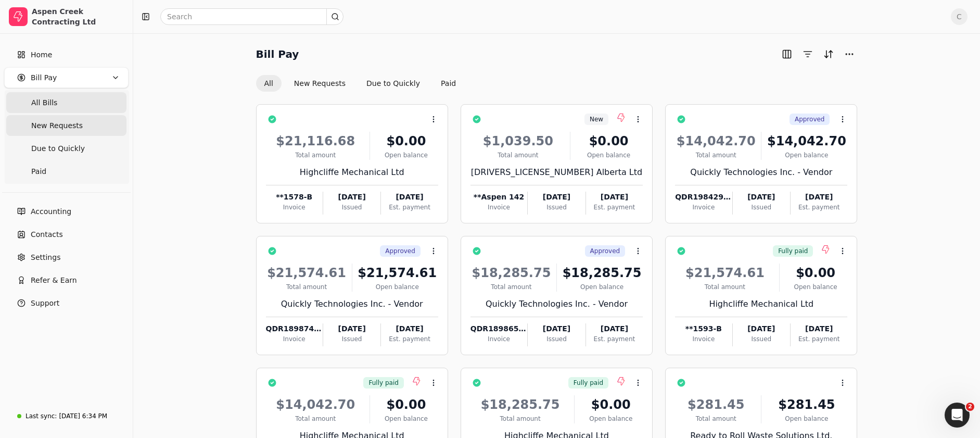 This screenshot has height=438, width=980. What do you see at coordinates (66, 148) in the screenshot?
I see `a: Due to Quickly` at bounding box center [66, 148].